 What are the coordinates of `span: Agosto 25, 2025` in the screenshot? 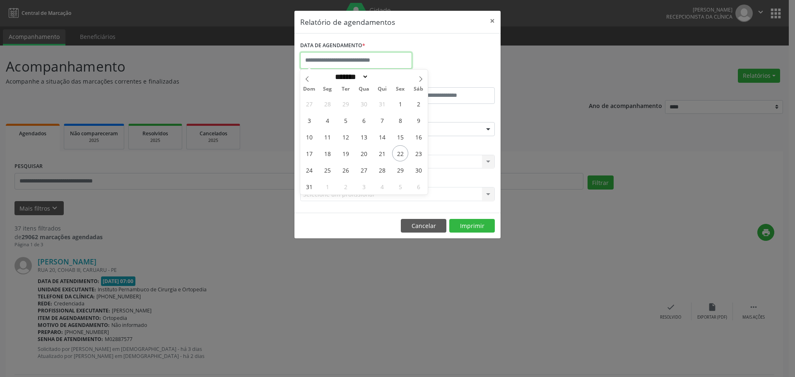 It's located at (327, 170).